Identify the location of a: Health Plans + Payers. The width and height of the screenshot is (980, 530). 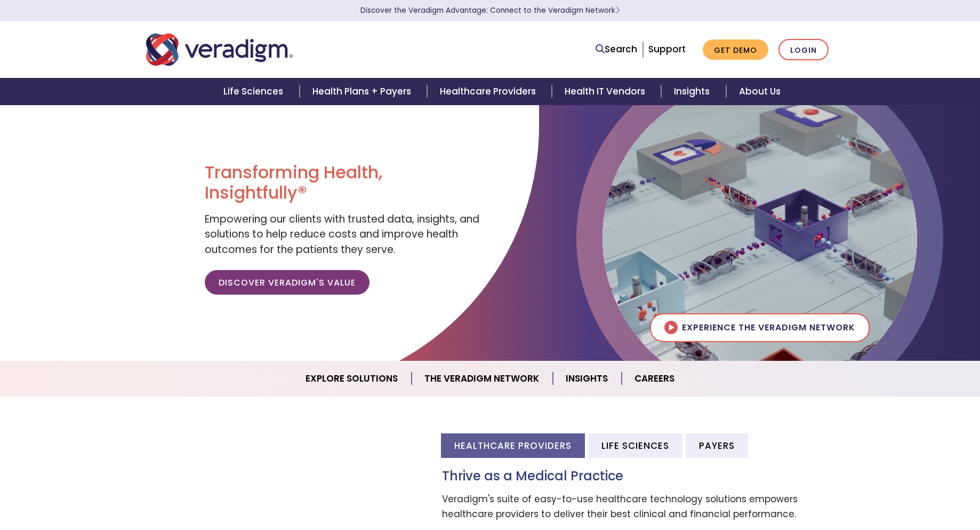
(363, 91).